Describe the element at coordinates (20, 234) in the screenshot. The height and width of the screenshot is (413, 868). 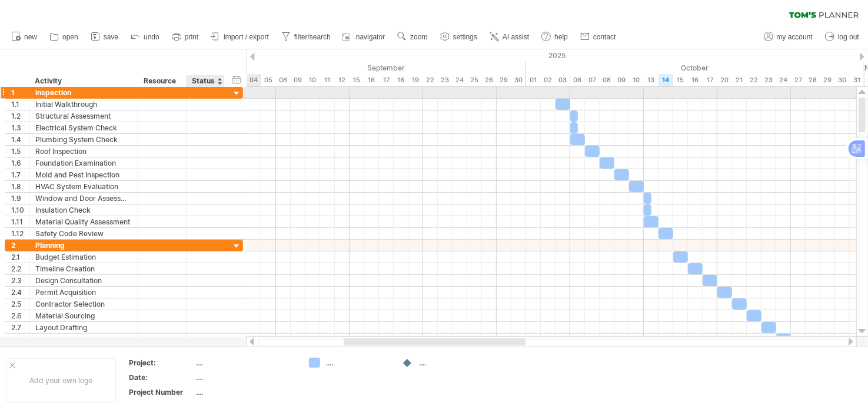
I see `div: 1.12` at that location.